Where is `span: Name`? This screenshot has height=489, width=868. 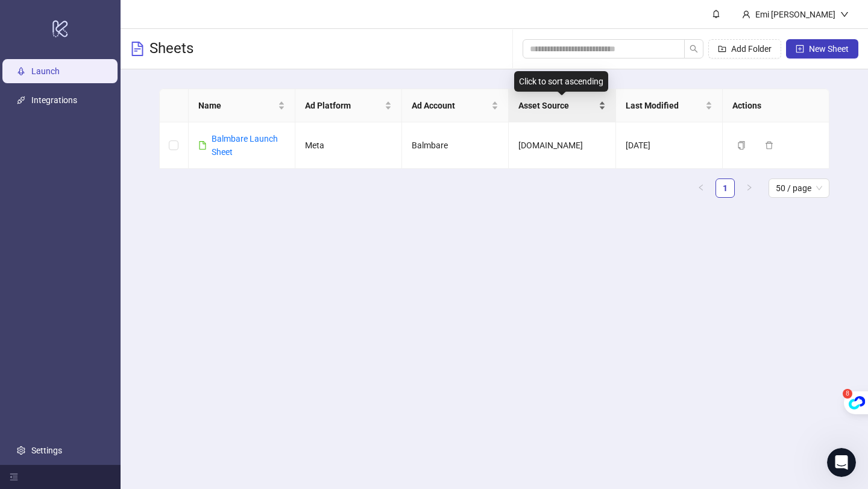 span: Name is located at coordinates (237, 106).